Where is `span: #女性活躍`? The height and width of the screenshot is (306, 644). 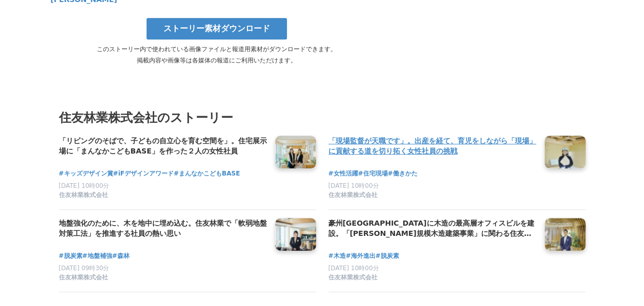
span: #女性活躍 is located at coordinates (344, 174).